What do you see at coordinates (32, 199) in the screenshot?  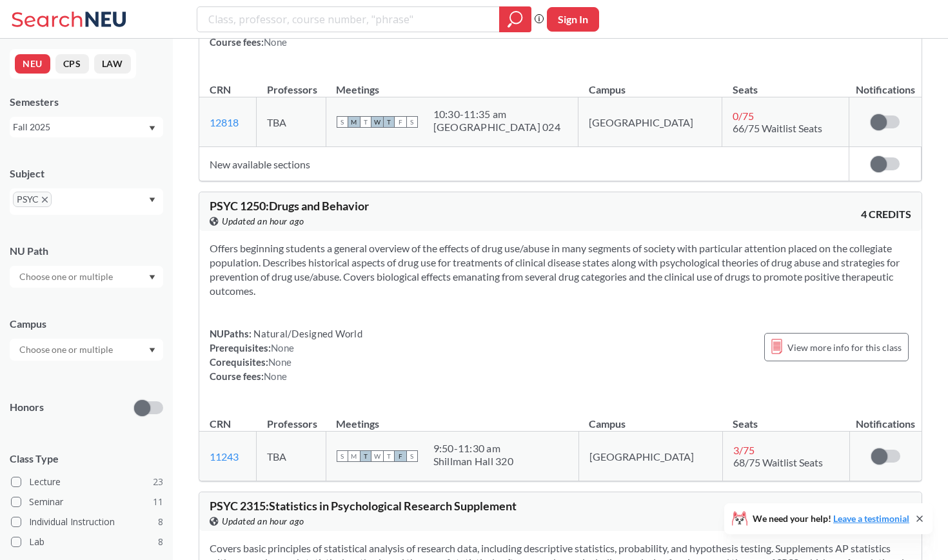 I see `span: PSYCX to remove pill` at bounding box center [32, 199].